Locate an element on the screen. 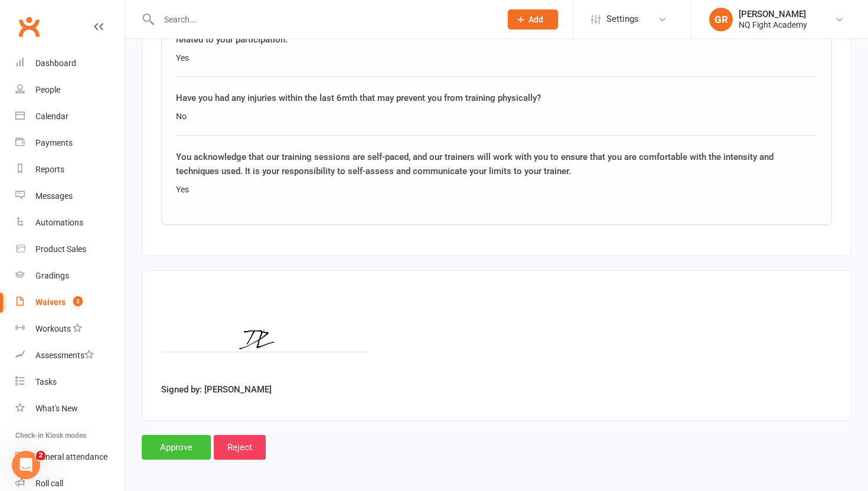  div: GR is located at coordinates (721, 20).